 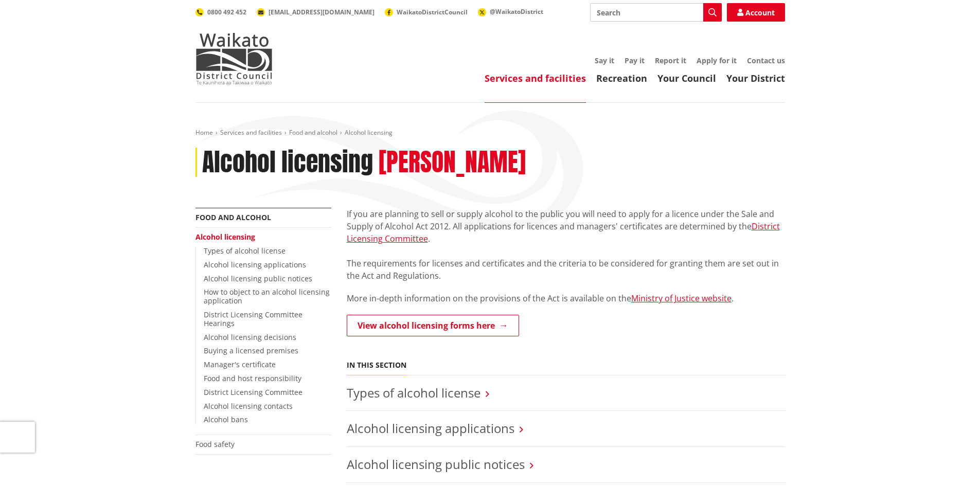 I want to click on a: Alcohol bans, so click(x=226, y=419).